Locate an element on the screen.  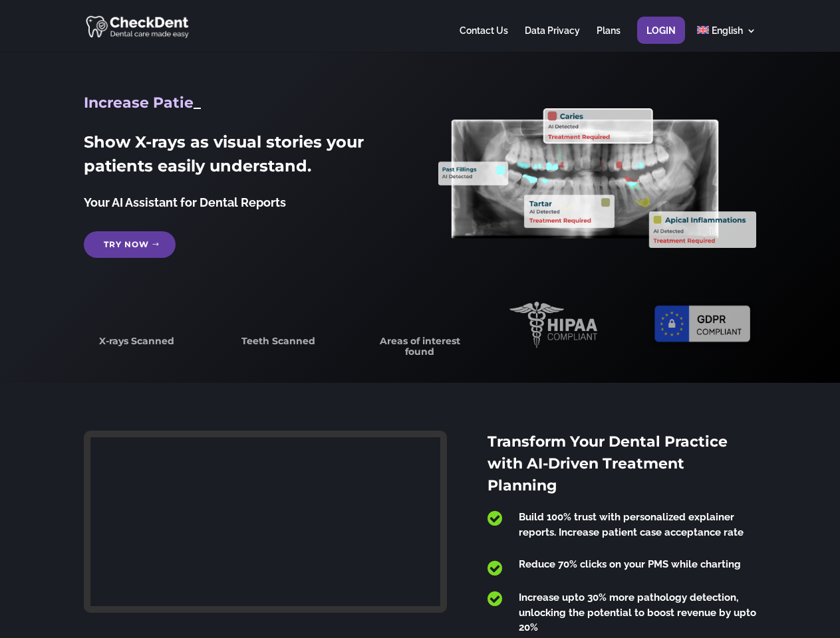
span: English is located at coordinates (727, 30).